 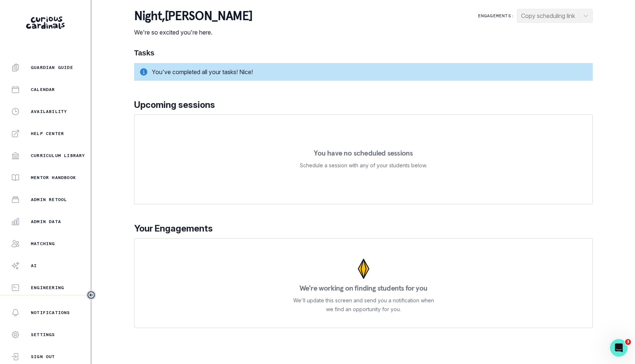 I want to click on p: Calendar, so click(x=43, y=90).